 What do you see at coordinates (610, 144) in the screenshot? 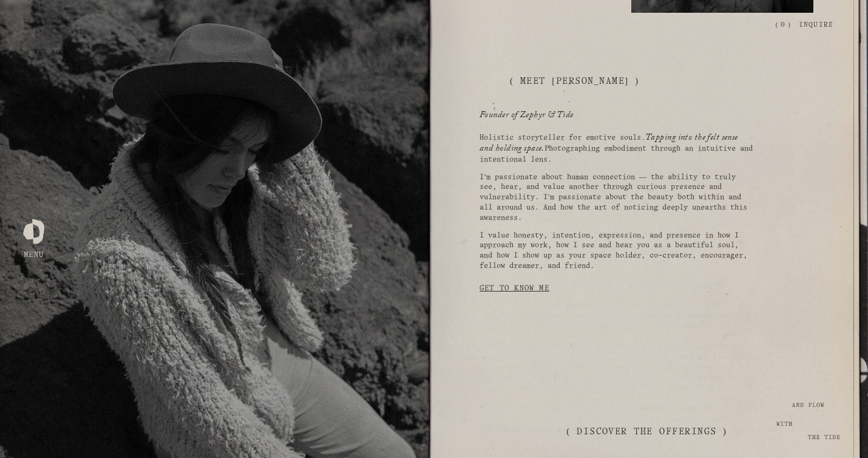
I see `em: Tapping into the felt sense and holding space.` at bounding box center [610, 144].